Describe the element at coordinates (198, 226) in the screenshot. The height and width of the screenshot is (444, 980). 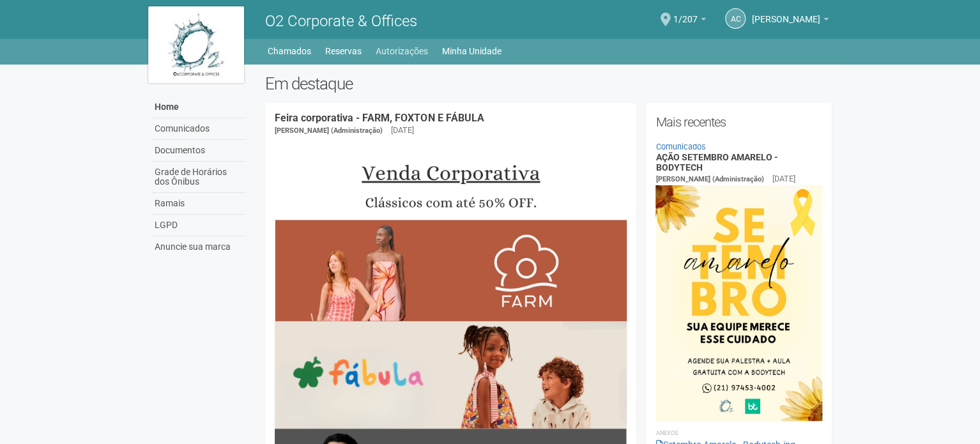
I see `a: LGPD` at that location.